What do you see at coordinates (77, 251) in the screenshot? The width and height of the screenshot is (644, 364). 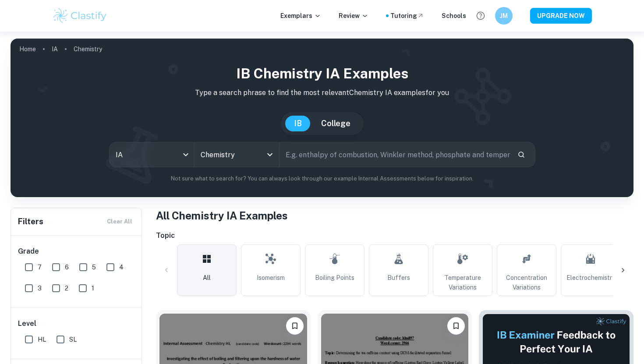 I see `h6: Grade` at bounding box center [77, 251].